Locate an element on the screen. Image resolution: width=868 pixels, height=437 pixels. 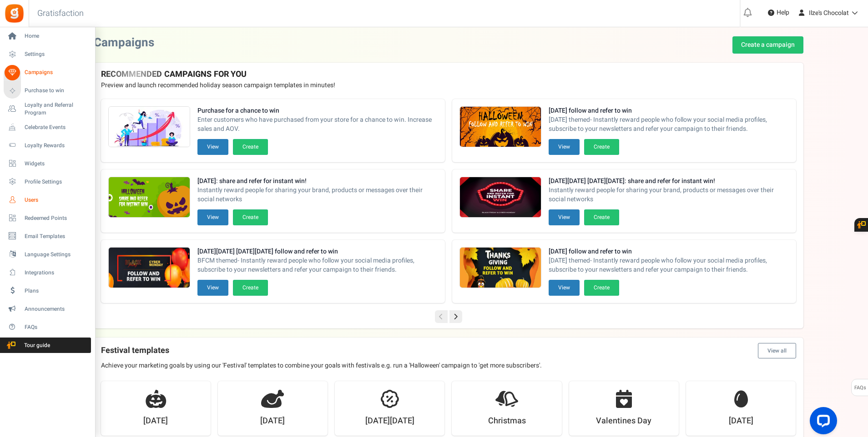
a: Language Settings is located at coordinates (47, 254).